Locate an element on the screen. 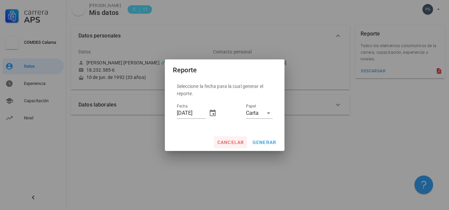 This screenshot has width=449, height=210. label: Fecha is located at coordinates (182, 106).